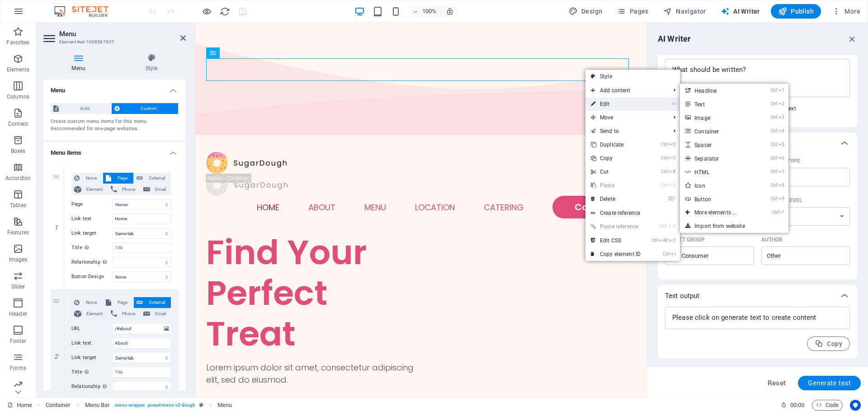 The height and width of the screenshot is (412, 868). What do you see at coordinates (92, 277) in the screenshot?
I see `label: Button Design` at bounding box center [92, 277].